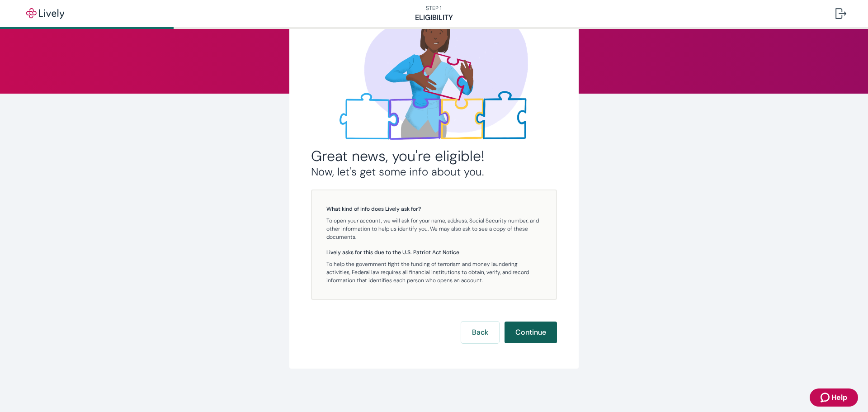 This screenshot has height=412, width=868. Describe the element at coordinates (840, 14) in the screenshot. I see `button: Log out` at that location.